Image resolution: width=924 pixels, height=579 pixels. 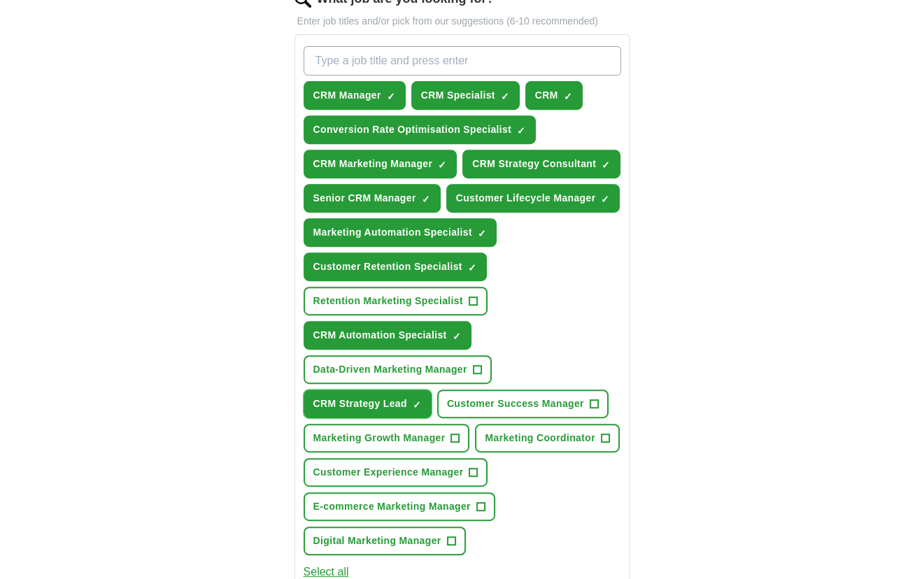 I want to click on p: Enter job titles and/or pick from our suggestions (6-10 recommended), so click(x=462, y=21).